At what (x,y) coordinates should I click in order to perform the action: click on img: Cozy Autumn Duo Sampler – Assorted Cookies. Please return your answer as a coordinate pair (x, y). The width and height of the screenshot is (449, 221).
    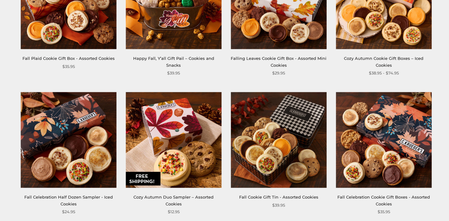
    Looking at the image, I should click on (173, 140).